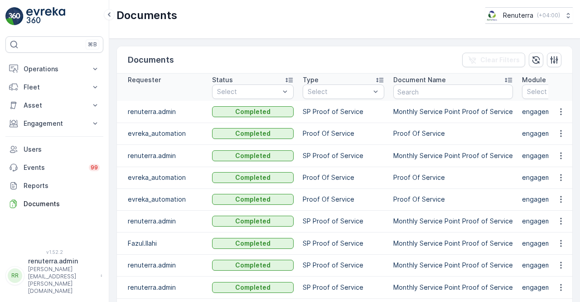 This screenshot has height=302, width=580. What do you see at coordinates (529, 15) in the screenshot?
I see `button: Renuterra(+04:00)` at bounding box center [529, 15].